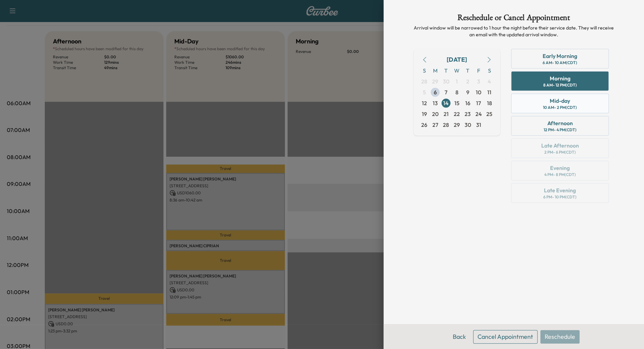  What do you see at coordinates (490, 103) in the screenshot?
I see `span: 18` at bounding box center [490, 103].